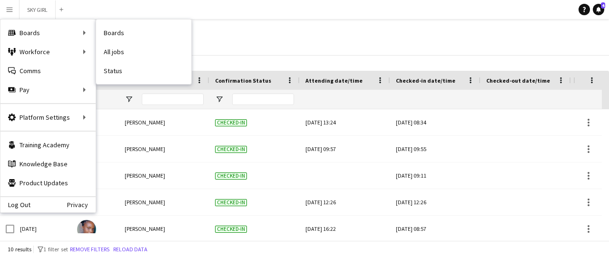 This screenshot has width=609, height=257. I want to click on a: Training Academy, so click(48, 145).